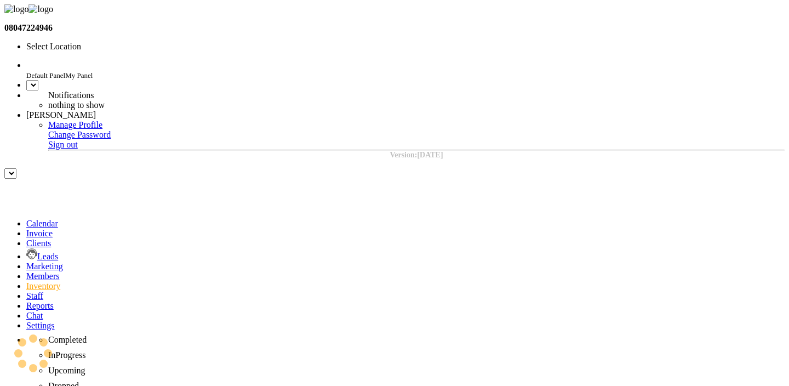  What do you see at coordinates (38, 243) in the screenshot?
I see `span: Clients` at bounding box center [38, 243].